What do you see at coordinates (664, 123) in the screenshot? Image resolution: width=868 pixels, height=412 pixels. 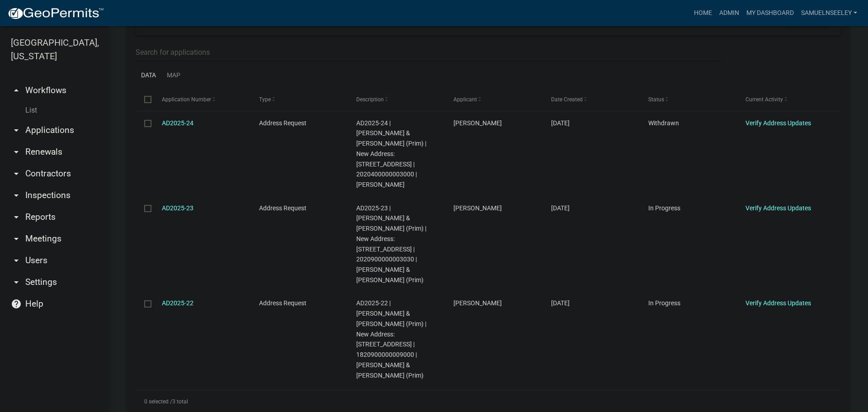 I see `span: Withdrawn` at bounding box center [664, 123].